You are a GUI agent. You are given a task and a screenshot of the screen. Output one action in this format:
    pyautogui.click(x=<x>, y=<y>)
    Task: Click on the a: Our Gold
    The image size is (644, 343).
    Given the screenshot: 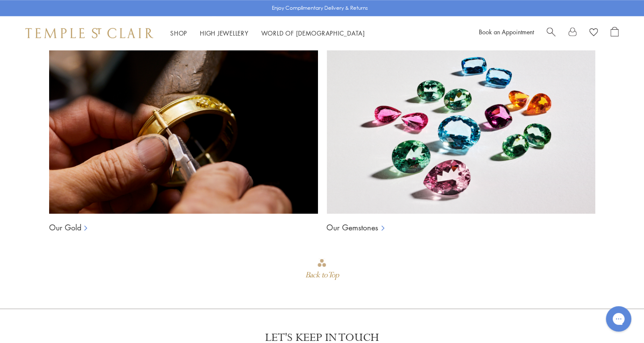 What is the action you would take?
    pyautogui.click(x=65, y=227)
    